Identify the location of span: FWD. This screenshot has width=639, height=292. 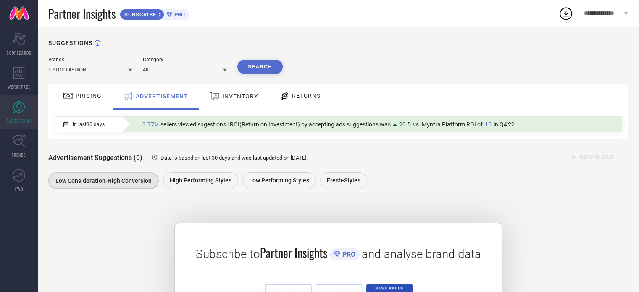
(19, 188).